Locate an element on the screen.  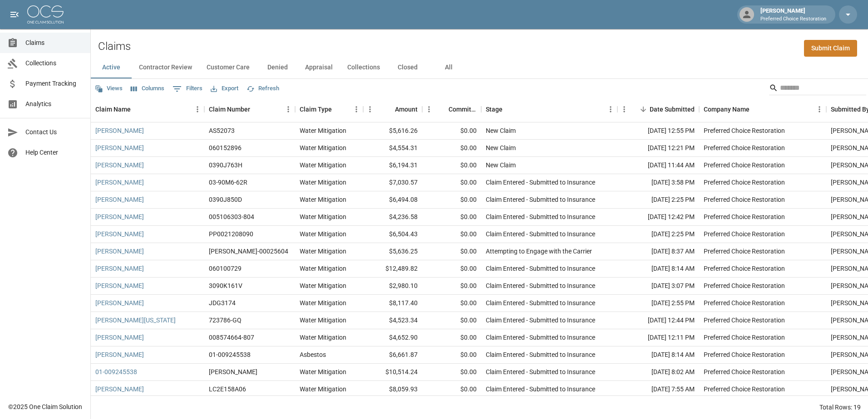
button: Views is located at coordinates (108, 89).